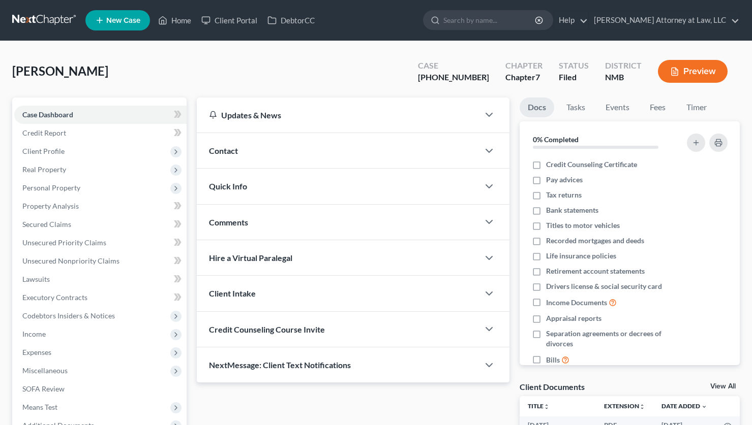 The width and height of the screenshot is (752, 425). What do you see at coordinates (564, 195) in the screenshot?
I see `span: Tax returns` at bounding box center [564, 195].